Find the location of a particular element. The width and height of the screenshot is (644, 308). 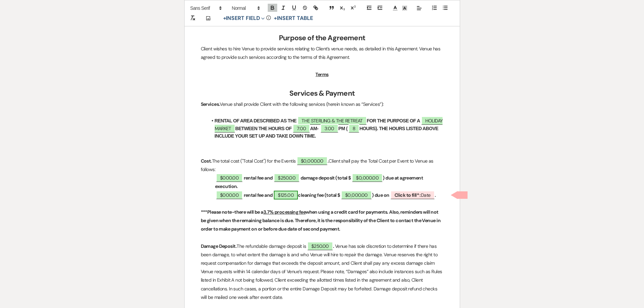

u: Terms is located at coordinates (322, 74).